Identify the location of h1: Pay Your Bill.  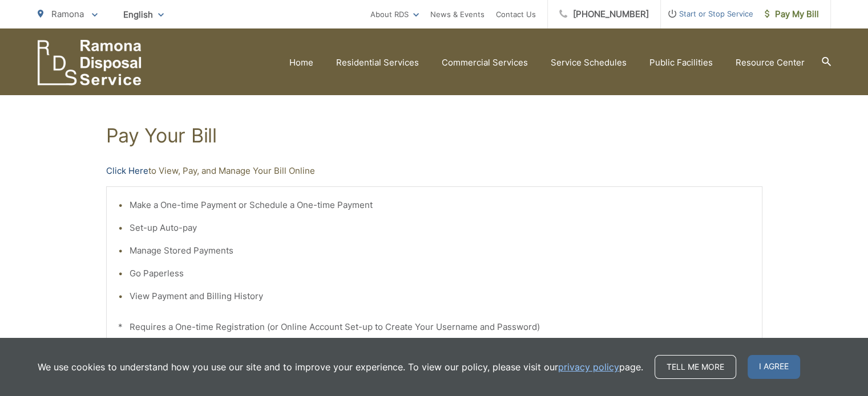
(434, 136).